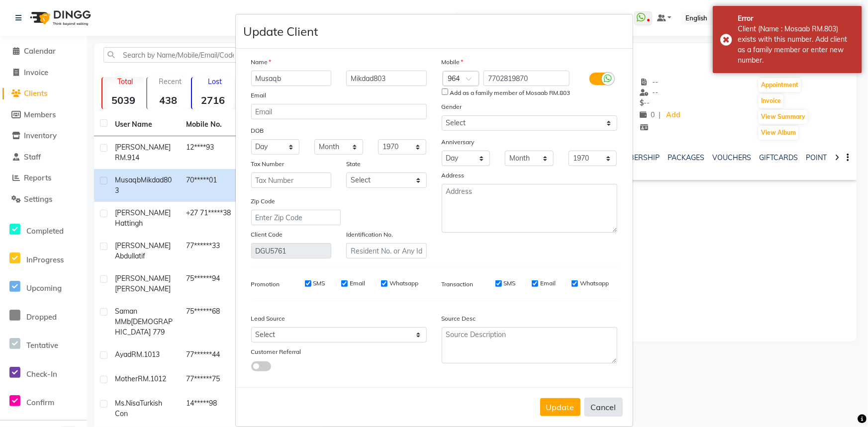 The image size is (868, 427). I want to click on label: DOB, so click(257, 131).